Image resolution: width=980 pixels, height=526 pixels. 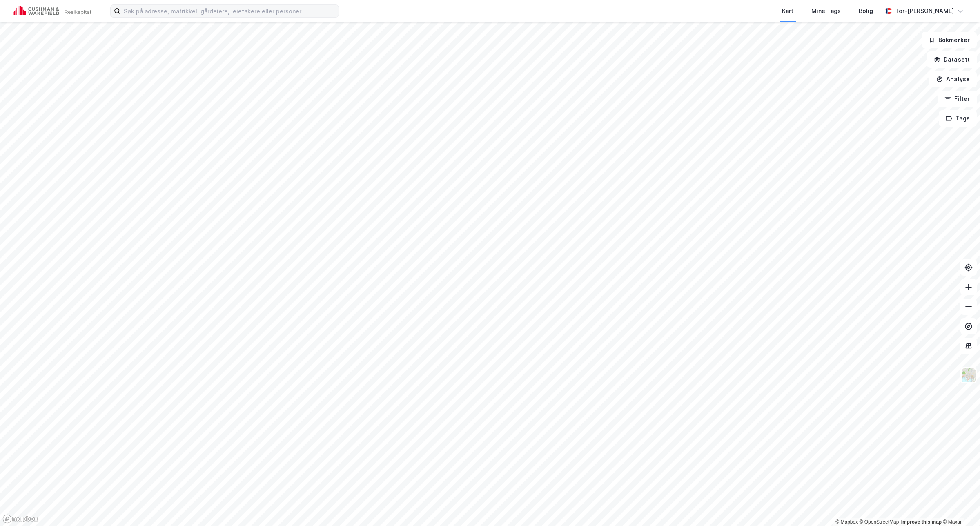 I want to click on img: cushman-wakefield-realkapital-logo.202ea83816669bd177139c58696a8fa1.svg, so click(x=52, y=11).